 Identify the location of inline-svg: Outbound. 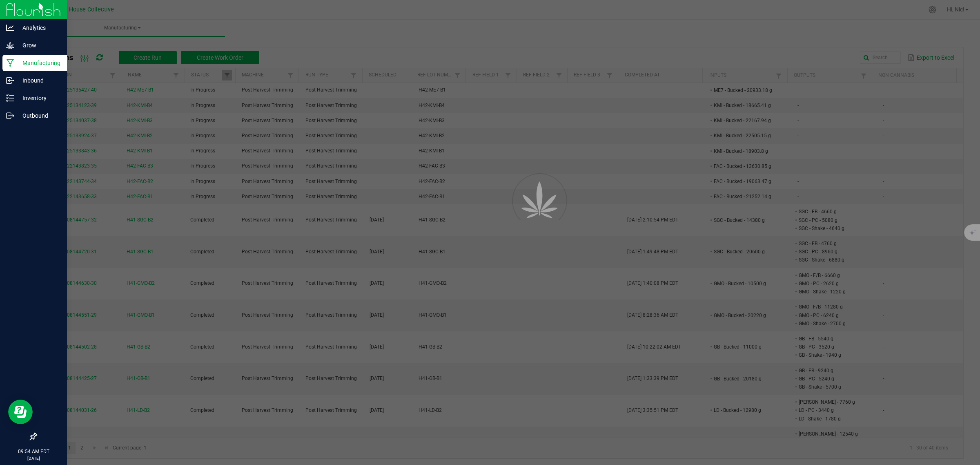
(10, 116).